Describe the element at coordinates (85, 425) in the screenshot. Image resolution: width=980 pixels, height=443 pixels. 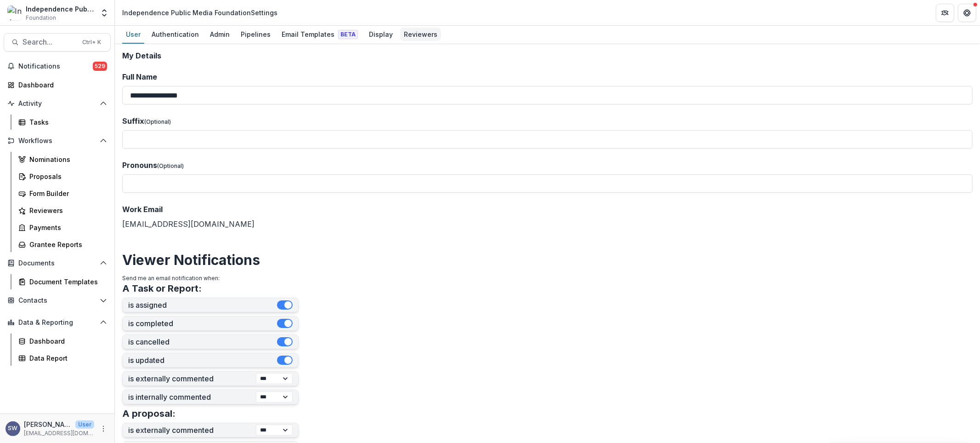
I see `p: User` at that location.